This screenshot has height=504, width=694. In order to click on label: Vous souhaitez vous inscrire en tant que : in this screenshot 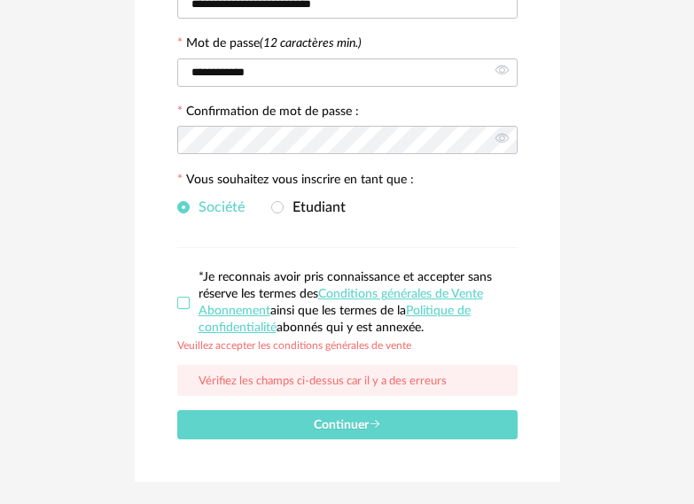, I will do `click(295, 182)`.